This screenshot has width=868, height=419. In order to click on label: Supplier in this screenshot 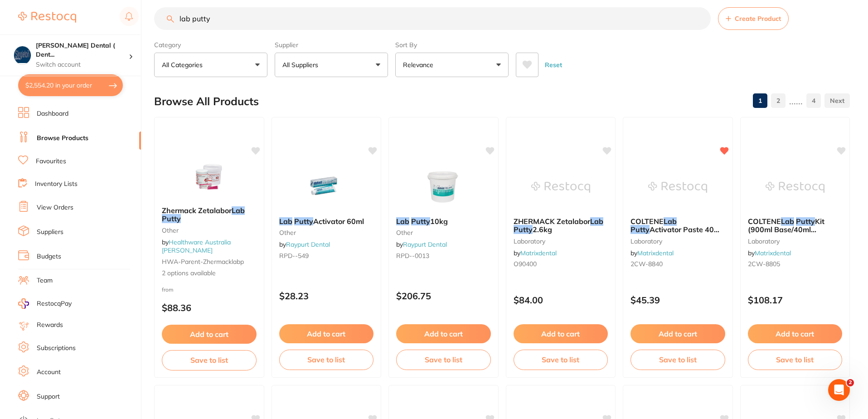, I will do `click(331, 45)`.